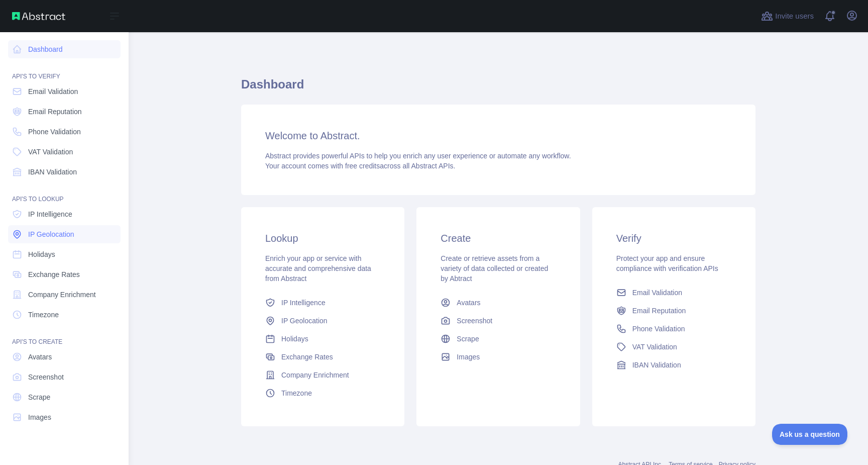 This screenshot has height=465, width=868. What do you see at coordinates (674, 238) in the screenshot?
I see `h3: Verify` at bounding box center [674, 238].